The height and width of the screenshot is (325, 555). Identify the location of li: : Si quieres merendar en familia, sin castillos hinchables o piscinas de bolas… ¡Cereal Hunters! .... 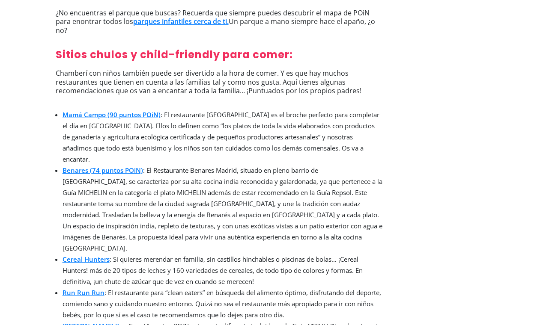
(222, 271).